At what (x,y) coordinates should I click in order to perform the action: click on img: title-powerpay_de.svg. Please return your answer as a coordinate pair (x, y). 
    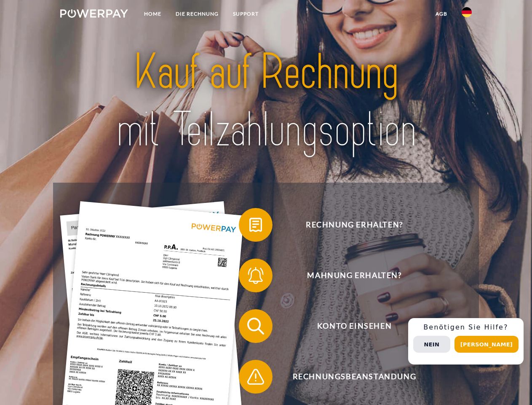
    Looking at the image, I should click on (266, 101).